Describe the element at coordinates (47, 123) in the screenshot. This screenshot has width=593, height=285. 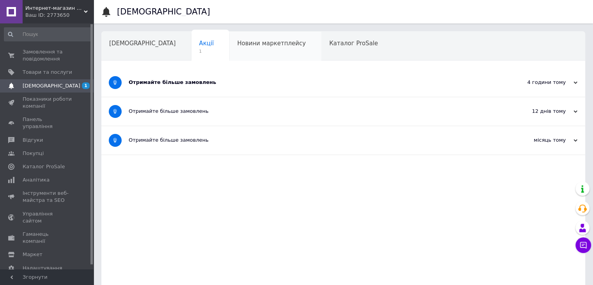
I see `span: Панель управління` at that location.